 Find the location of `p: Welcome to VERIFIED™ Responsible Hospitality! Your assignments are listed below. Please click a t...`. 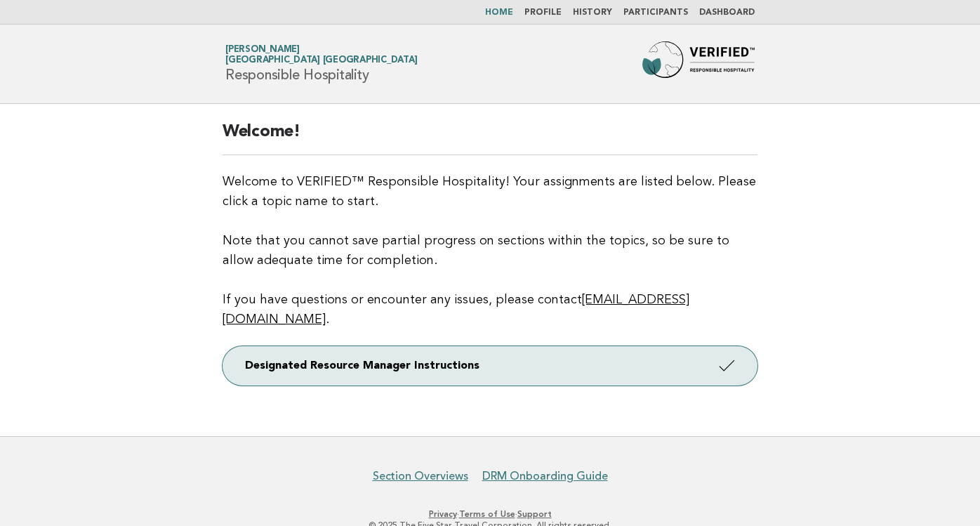

p: Welcome to VERIFIED™ Responsible Hospitality! Your assignments are listed below. Please click a t... is located at coordinates (490, 251).